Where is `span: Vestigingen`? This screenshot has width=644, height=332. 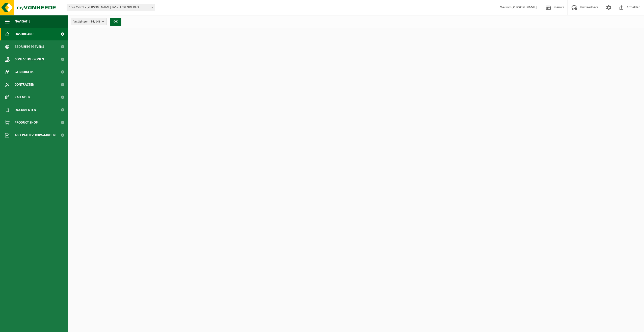
span: Vestigingen is located at coordinates (86, 22).